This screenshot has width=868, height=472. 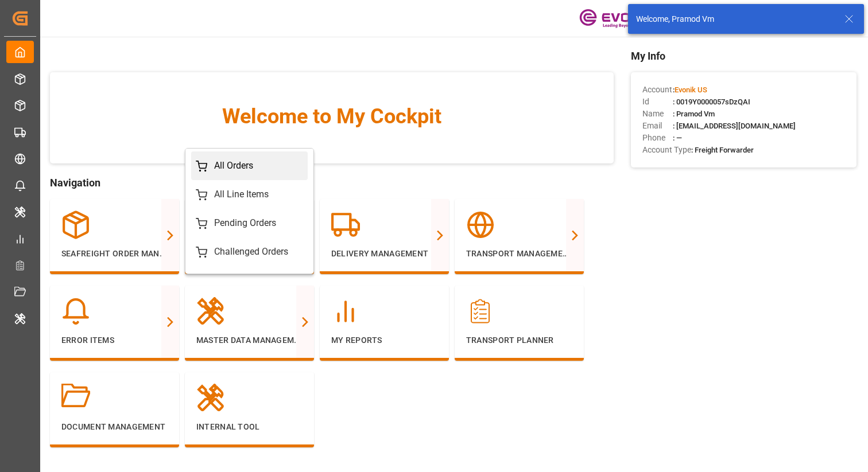 I want to click on div: All Line Items, so click(x=241, y=194).